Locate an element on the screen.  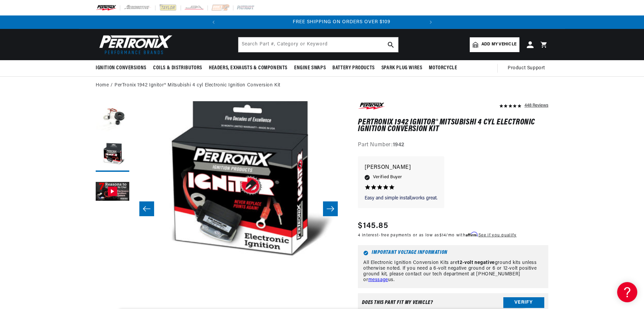
summary: Spark Plug Wires is located at coordinates (402, 68).